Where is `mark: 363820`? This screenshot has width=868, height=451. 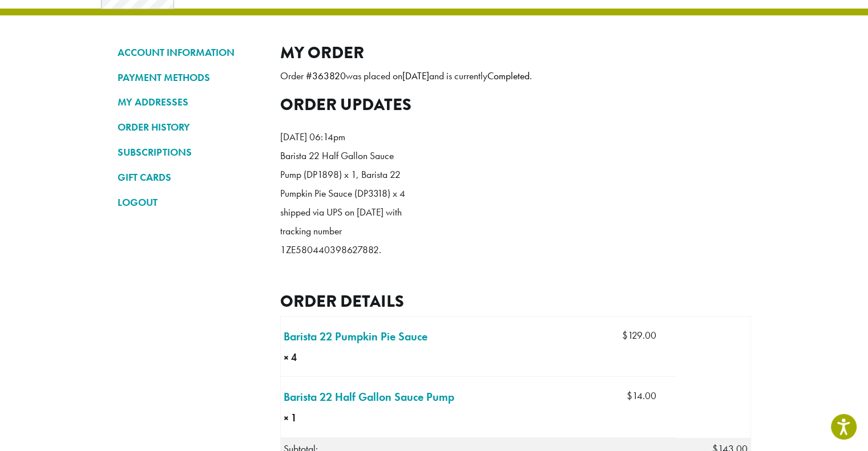 mark: 363820 is located at coordinates (329, 76).